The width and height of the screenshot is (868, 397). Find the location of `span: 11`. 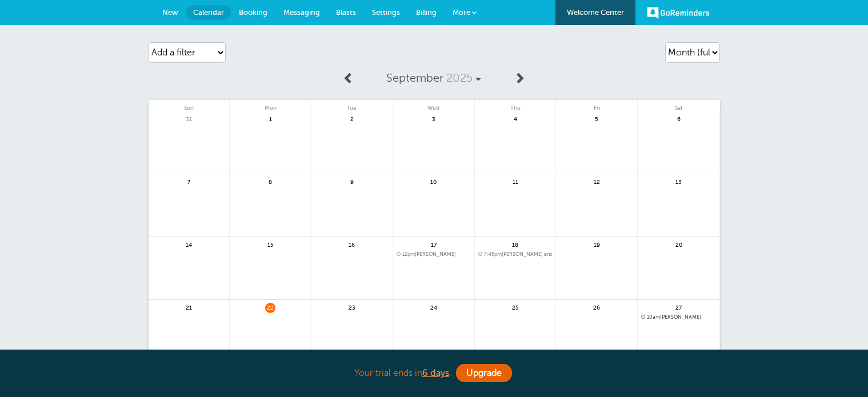

span: 11 is located at coordinates (515, 181).